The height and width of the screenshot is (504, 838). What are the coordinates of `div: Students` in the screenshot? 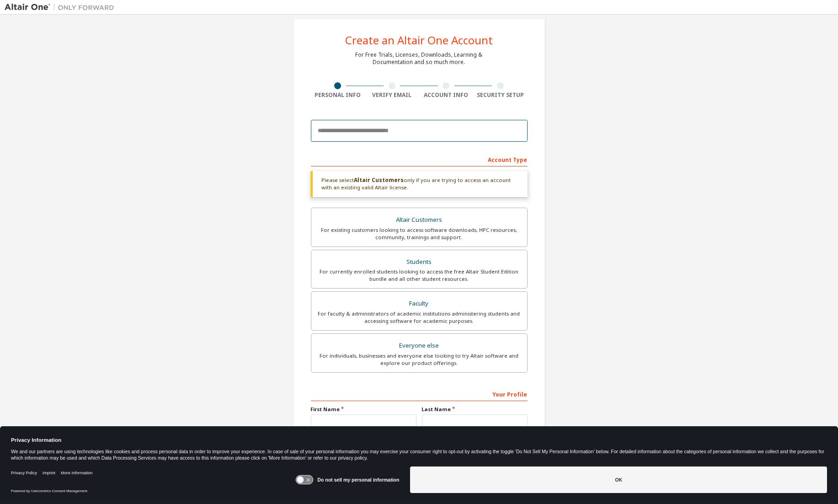 It's located at (419, 262).